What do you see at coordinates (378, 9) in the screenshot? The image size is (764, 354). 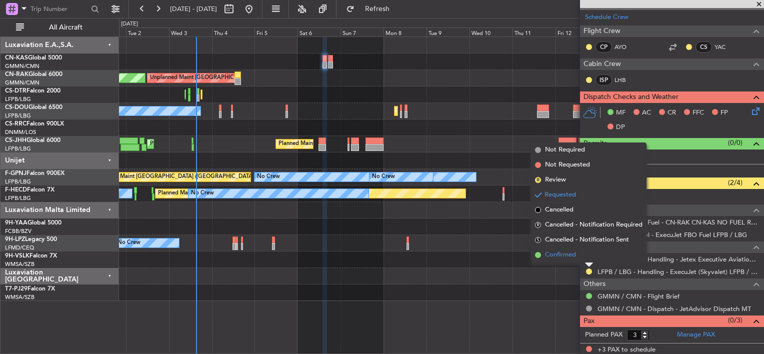 I see `span: Refresh` at bounding box center [378, 9].